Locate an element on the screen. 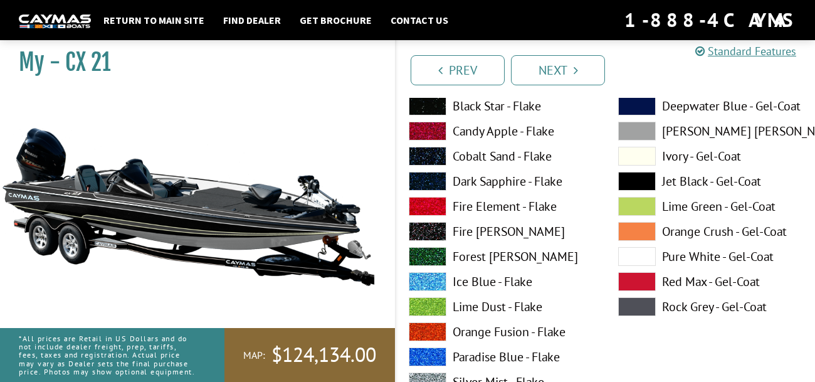  label: Cobalt Sand - Flake is located at coordinates (501, 156).